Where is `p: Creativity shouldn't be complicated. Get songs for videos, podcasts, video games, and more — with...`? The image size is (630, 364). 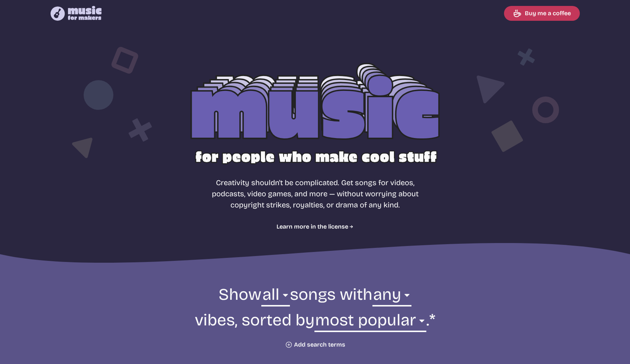 p: Creativity shouldn't be complicated. Get songs for videos, podcasts, video games, and more — with... is located at coordinates (315, 194).